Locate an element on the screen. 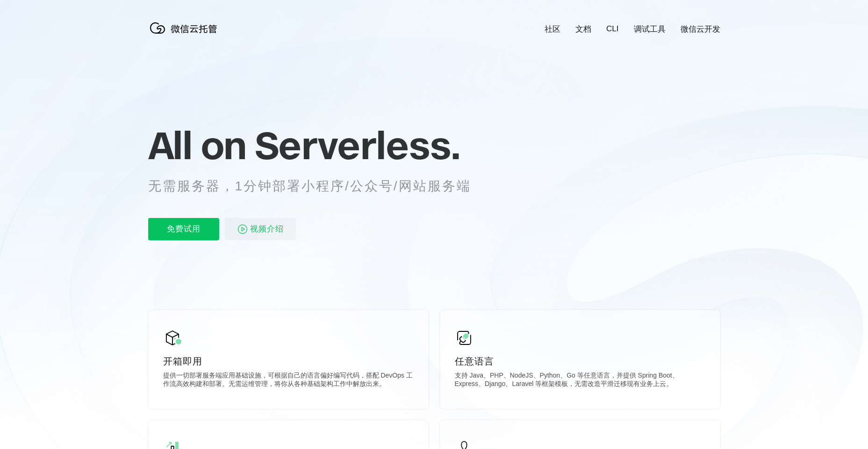 The height and width of the screenshot is (449, 868). p: 无需服务器，1分钟部署小程序/公众号/网站服务端 is located at coordinates (318, 186).